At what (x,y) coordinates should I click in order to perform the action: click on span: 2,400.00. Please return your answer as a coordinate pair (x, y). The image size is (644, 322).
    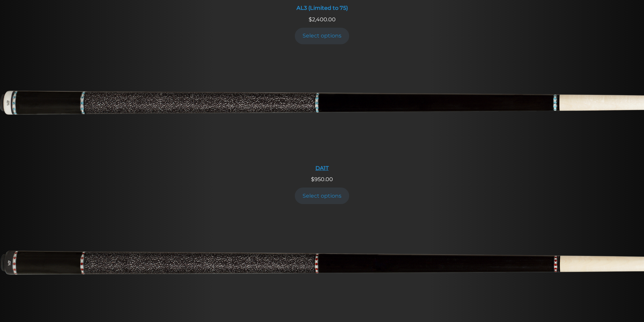
    Looking at the image, I should click on (322, 20).